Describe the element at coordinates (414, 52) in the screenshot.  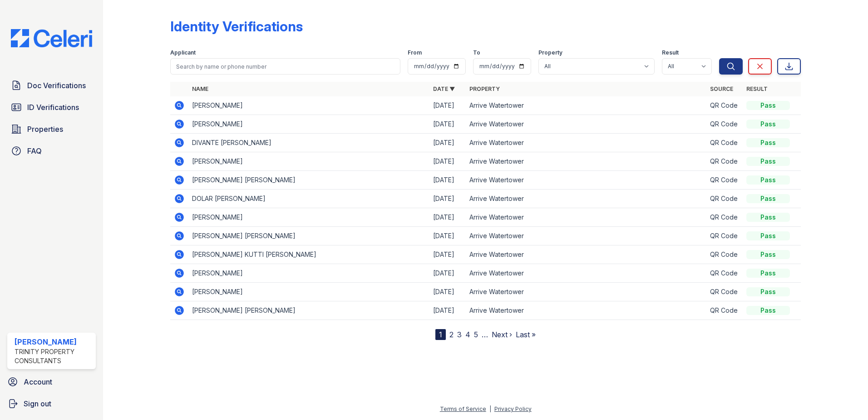
I see `label: From` at that location.